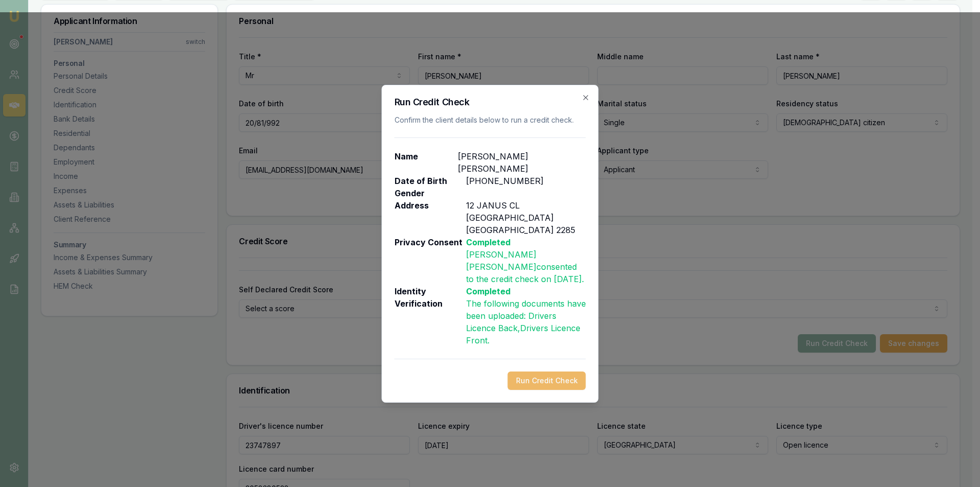 This screenshot has width=980, height=487. I want to click on button: Run Credit Check, so click(547, 380).